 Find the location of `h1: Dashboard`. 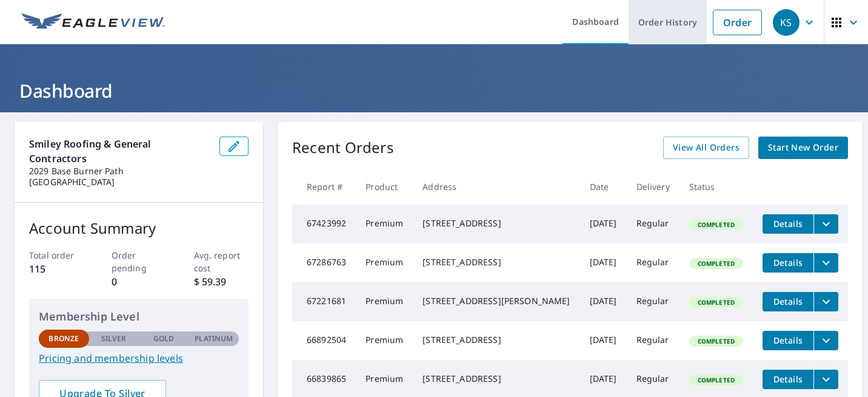

h1: Dashboard is located at coordinates (434, 90).